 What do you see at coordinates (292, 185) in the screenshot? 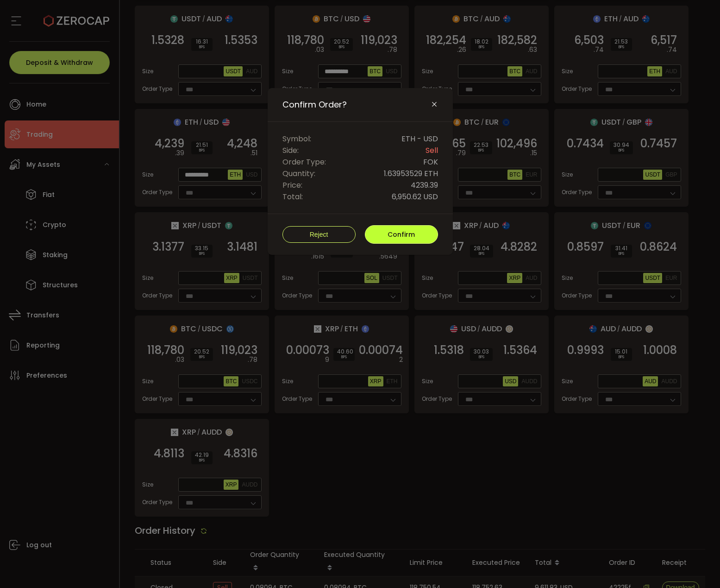
I see `span: Price:` at bounding box center [292, 185].